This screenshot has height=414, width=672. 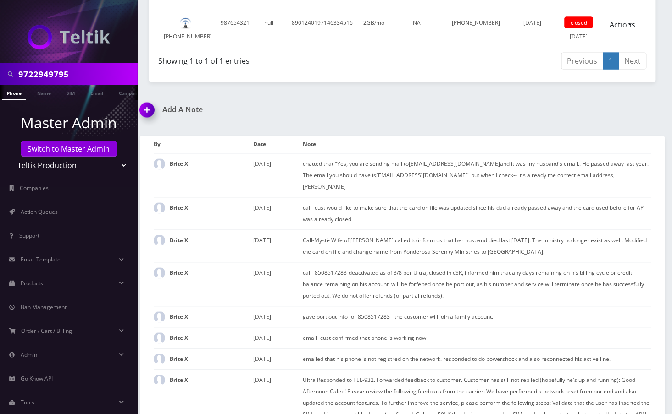 I want to click on a: Name, so click(x=44, y=92).